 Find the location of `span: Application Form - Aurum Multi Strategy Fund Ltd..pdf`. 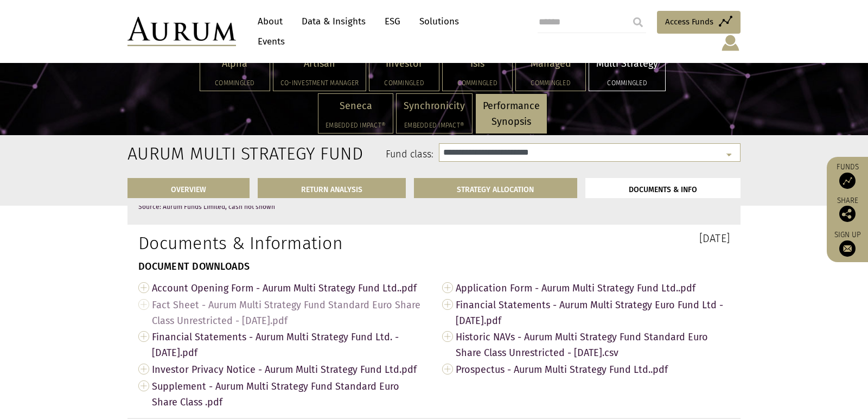

span: Application Form - Aurum Multi Strategy Fund Ltd..pdf is located at coordinates (592, 288).